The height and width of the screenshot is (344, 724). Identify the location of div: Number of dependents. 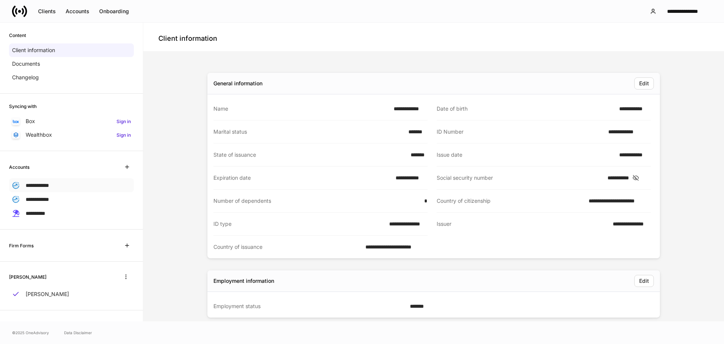
(317, 201).